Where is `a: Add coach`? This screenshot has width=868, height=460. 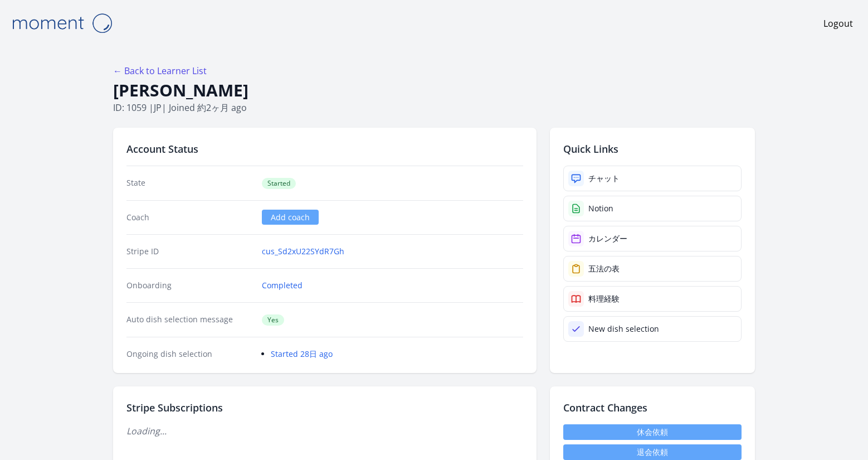 a: Add coach is located at coordinates (291, 217).